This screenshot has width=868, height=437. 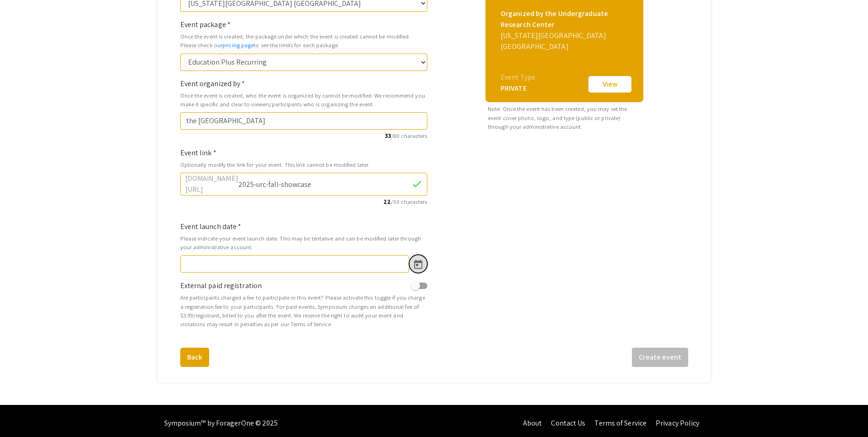 What do you see at coordinates (198, 153) in the screenshot?
I see `label: Event link *` at bounding box center [198, 153].